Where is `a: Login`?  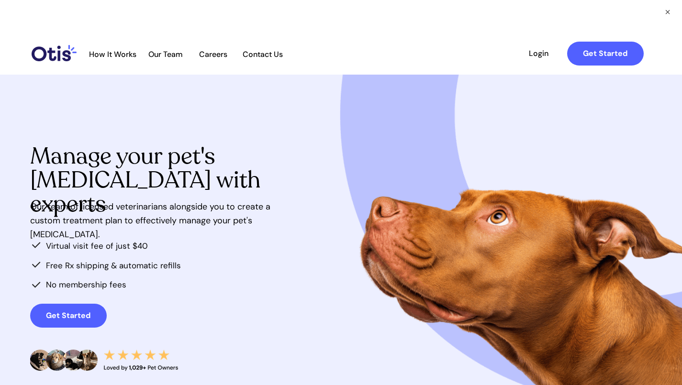
a: Login is located at coordinates (539, 54).